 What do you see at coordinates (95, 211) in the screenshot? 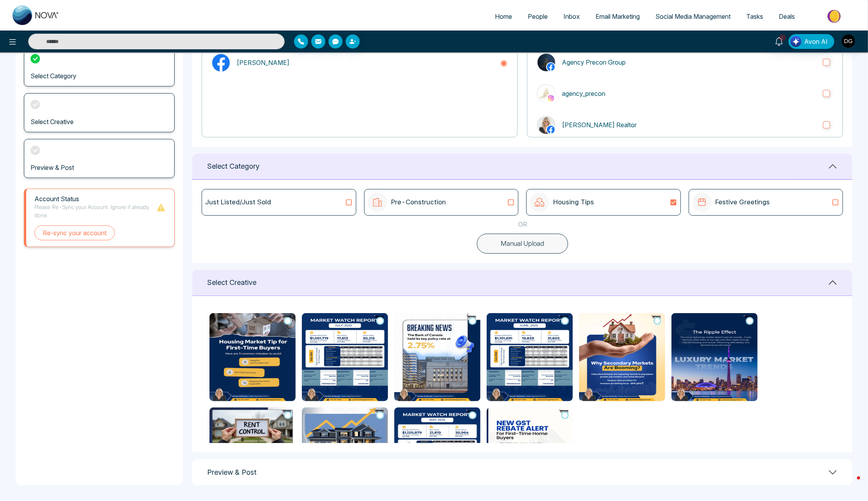
I see `p: Please Re-Sync your Account. Ignore if already done.` at bounding box center [95, 211].